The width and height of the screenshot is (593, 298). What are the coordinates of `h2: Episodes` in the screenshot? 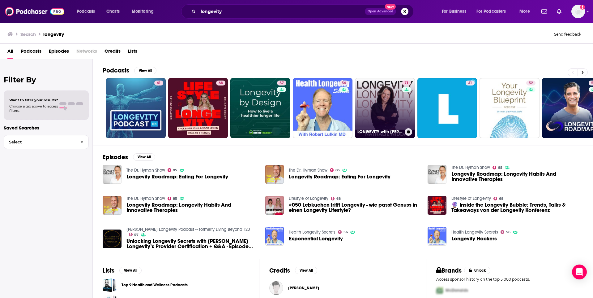 It's located at (115, 157).